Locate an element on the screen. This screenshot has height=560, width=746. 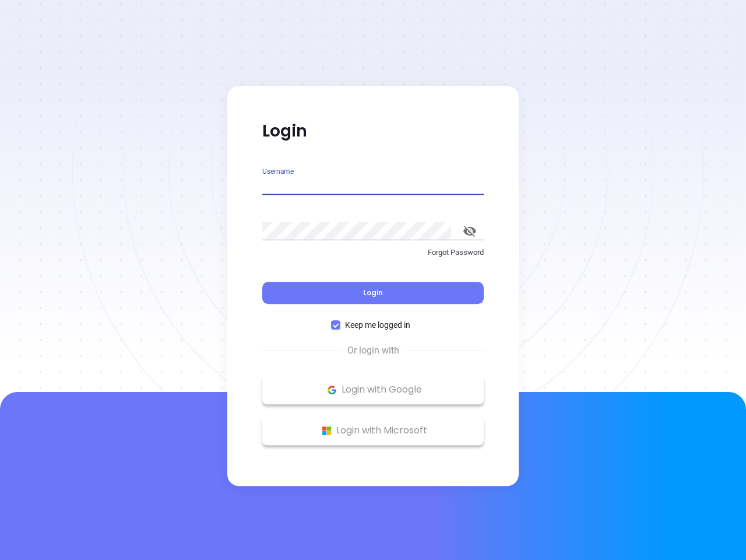
button: toggle password visibility is located at coordinates (470, 231).